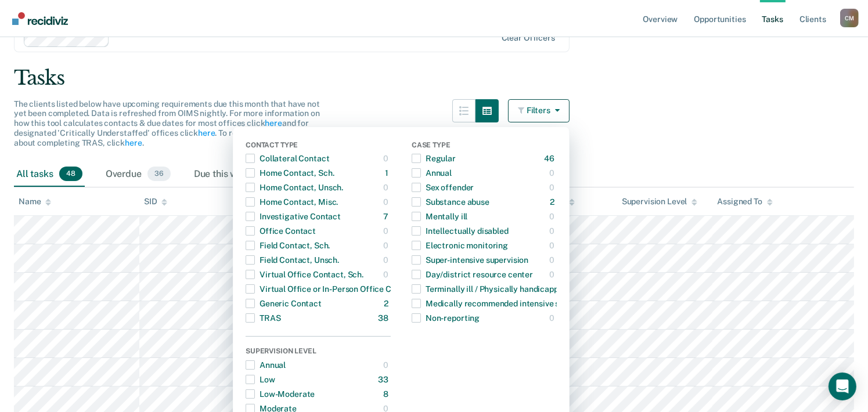 Image resolution: width=868 pixels, height=412 pixels. I want to click on span: The clients listed below have upcoming requirements due this month that have not yet been complet..., so click(167, 123).